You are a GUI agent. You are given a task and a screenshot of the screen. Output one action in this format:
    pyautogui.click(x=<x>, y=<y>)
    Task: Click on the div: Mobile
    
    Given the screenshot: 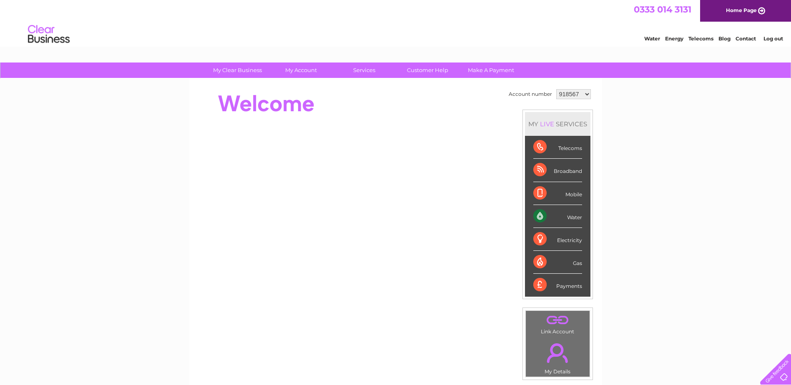 What is the action you would take?
    pyautogui.click(x=558, y=193)
    